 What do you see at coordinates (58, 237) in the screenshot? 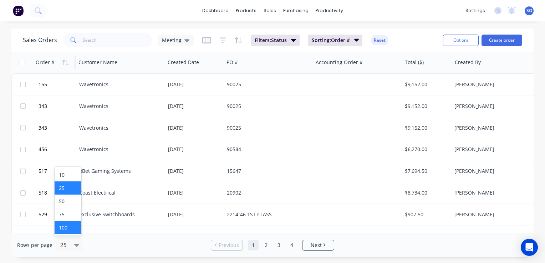
I see `button: 530` at bounding box center [58, 237].